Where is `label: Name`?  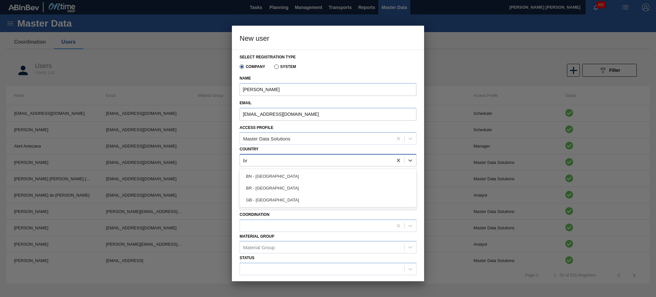 label: Name is located at coordinates (328, 78).